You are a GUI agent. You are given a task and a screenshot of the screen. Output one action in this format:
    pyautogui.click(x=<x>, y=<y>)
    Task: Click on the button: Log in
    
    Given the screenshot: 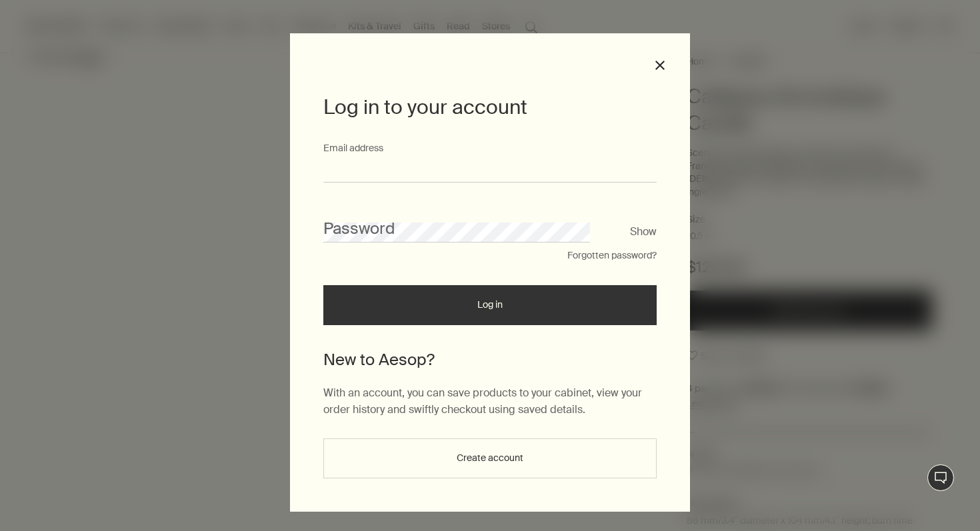 What is the action you would take?
    pyautogui.click(x=490, y=305)
    